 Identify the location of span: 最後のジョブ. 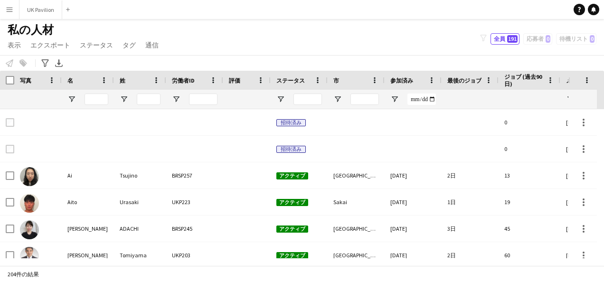
(464, 80).